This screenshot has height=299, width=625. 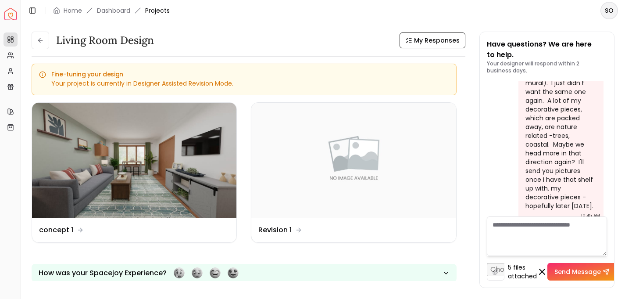 I want to click on button: How was your Spacejoy Experience?Feeling terribleFeeling badFeeling goodFeeling awesome, so click(x=244, y=272).